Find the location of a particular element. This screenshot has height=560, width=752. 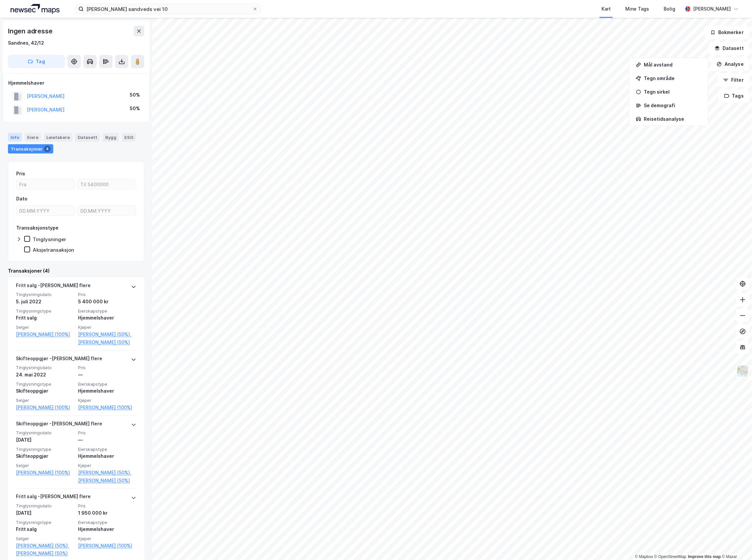

button: Datasett is located at coordinates (729, 48).